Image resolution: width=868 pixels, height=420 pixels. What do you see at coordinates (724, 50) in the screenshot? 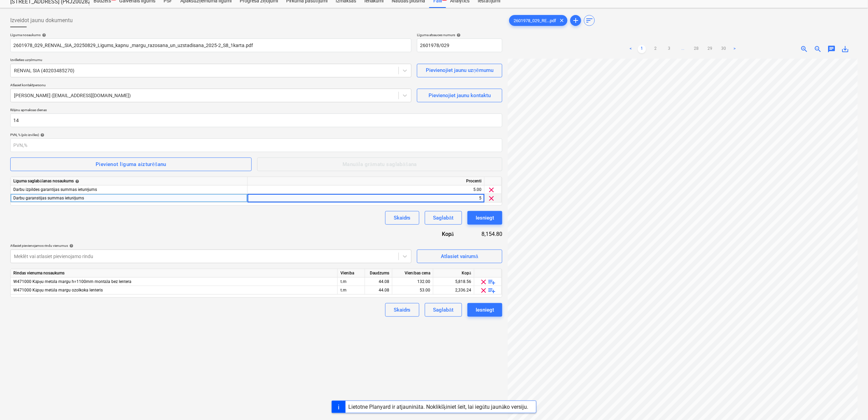
I see `a: Page 30` at bounding box center [724, 50].